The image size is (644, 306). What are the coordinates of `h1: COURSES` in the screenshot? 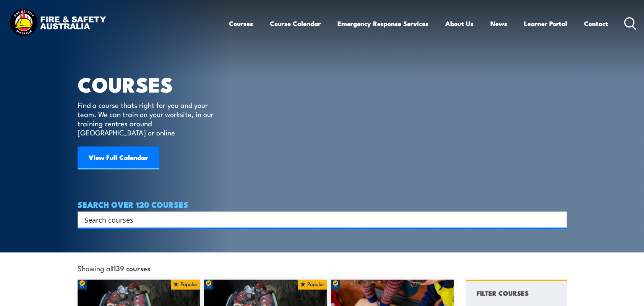 It's located at (151, 84).